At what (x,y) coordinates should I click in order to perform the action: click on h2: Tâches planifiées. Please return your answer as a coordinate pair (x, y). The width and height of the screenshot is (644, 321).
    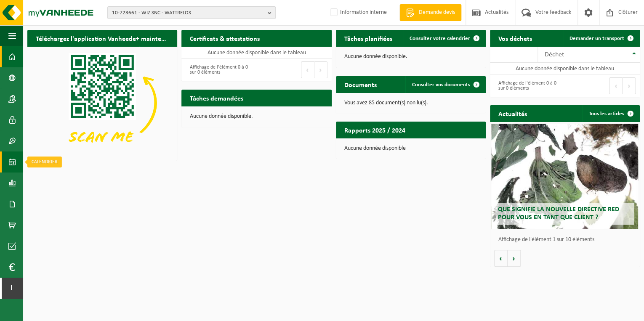
    Looking at the image, I should click on (368, 38).